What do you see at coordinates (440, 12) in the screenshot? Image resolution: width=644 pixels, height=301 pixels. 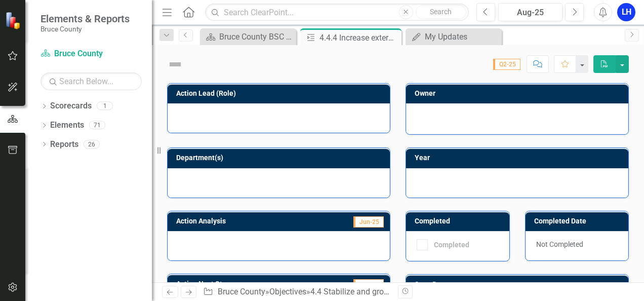 I see `span: Search` at bounding box center [440, 12].